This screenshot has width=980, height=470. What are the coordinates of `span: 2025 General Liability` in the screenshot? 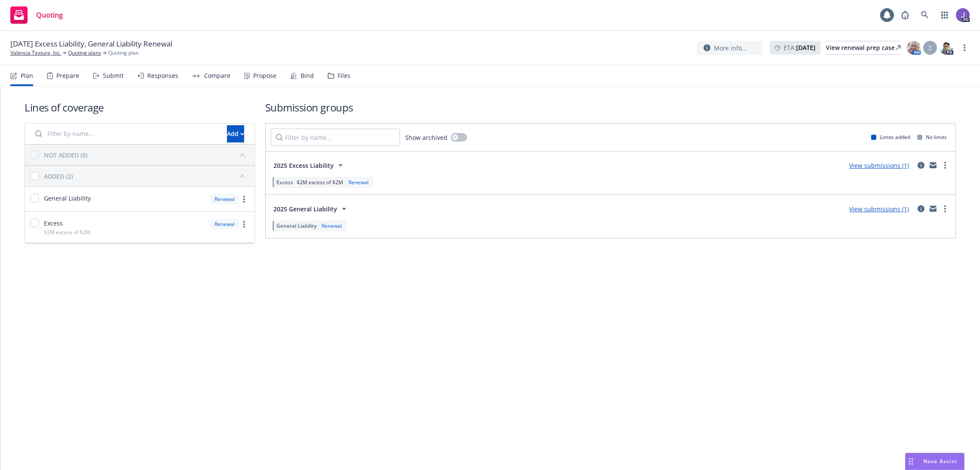 It's located at (305, 209).